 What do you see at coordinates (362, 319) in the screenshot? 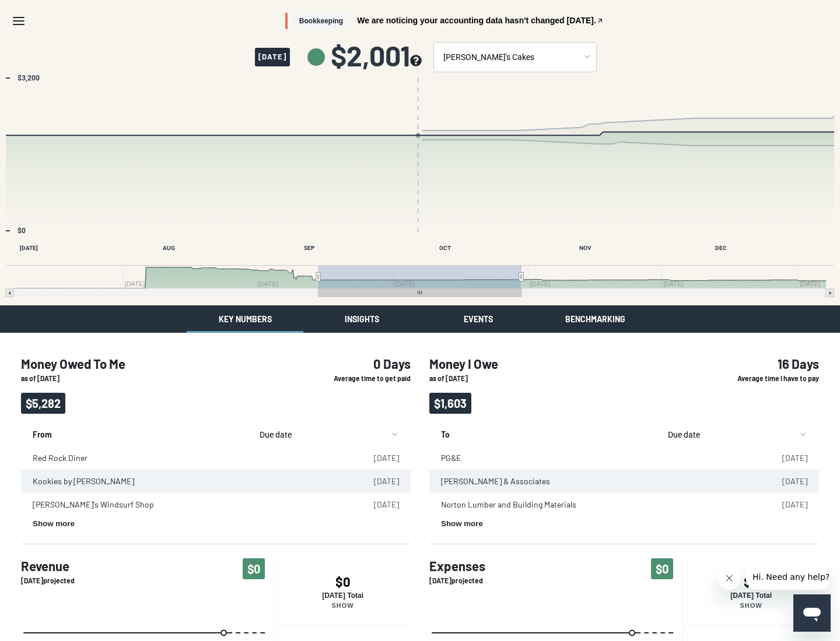
I see `button: Insights` at bounding box center [362, 319].